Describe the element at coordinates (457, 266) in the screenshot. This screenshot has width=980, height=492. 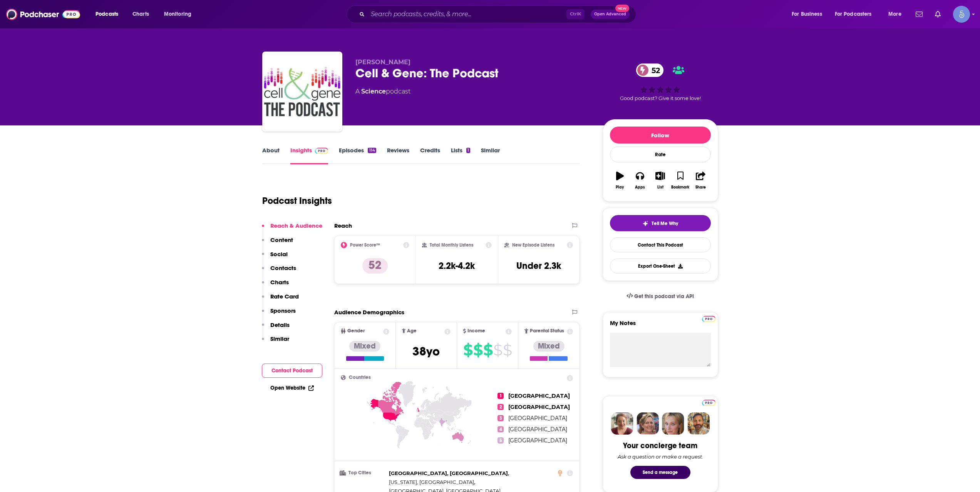
I see `h3: 2.2k-4.2k` at that location.